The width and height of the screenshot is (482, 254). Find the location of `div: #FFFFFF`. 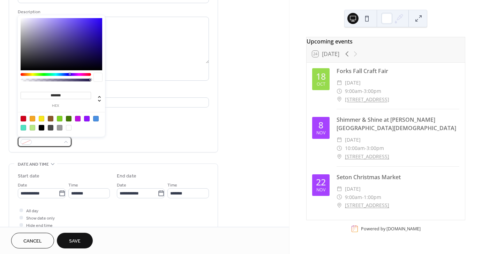

div: #FFFFFF is located at coordinates (69, 128).